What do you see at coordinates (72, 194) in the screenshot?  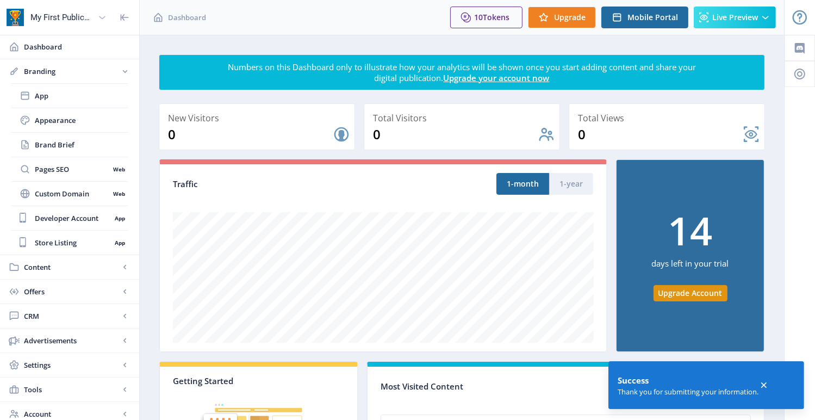 I see `span: Custom Domain` at bounding box center [72, 194].